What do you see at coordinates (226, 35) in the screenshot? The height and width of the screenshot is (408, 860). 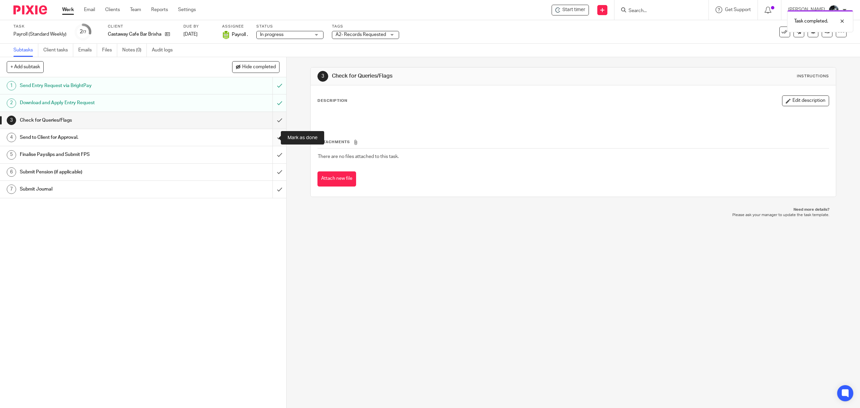 I see `img: 1000002144.png` at bounding box center [226, 35].